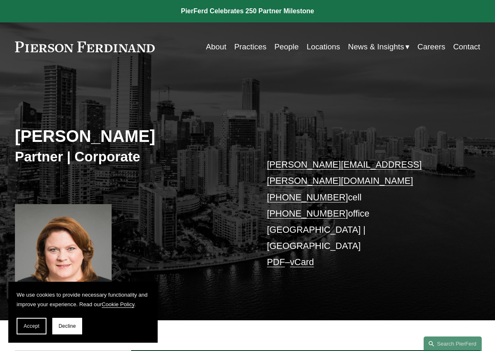 The image size is (495, 351). Describe the element at coordinates (131, 156) in the screenshot. I see `h3: Partner | Corporate` at that location.